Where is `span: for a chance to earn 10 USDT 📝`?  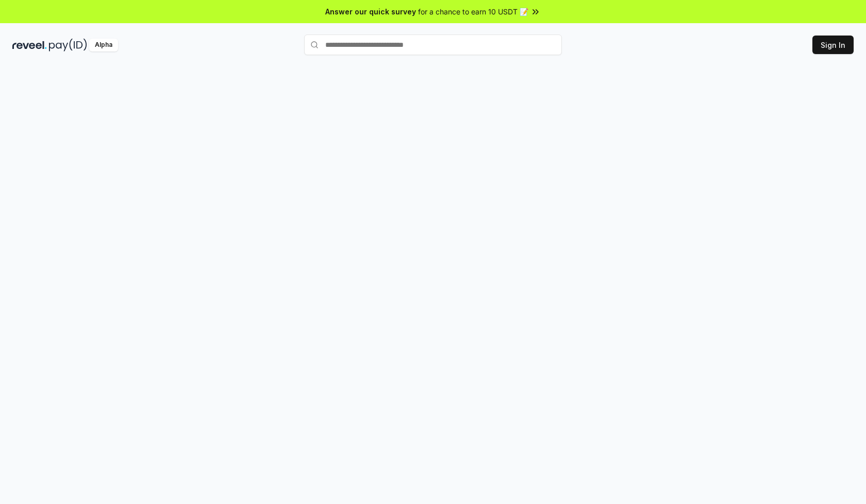
span: for a chance to earn 10 USDT 📝 is located at coordinates (473, 11).